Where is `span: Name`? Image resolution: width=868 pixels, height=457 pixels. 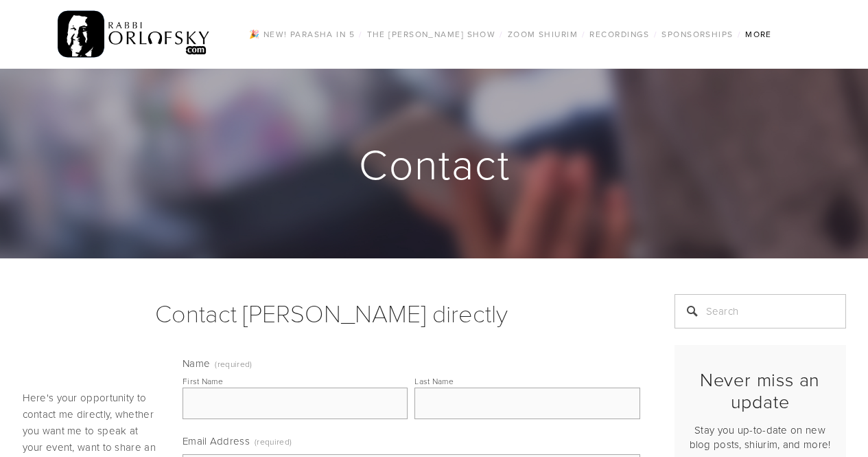 span: Name is located at coordinates (196, 362).